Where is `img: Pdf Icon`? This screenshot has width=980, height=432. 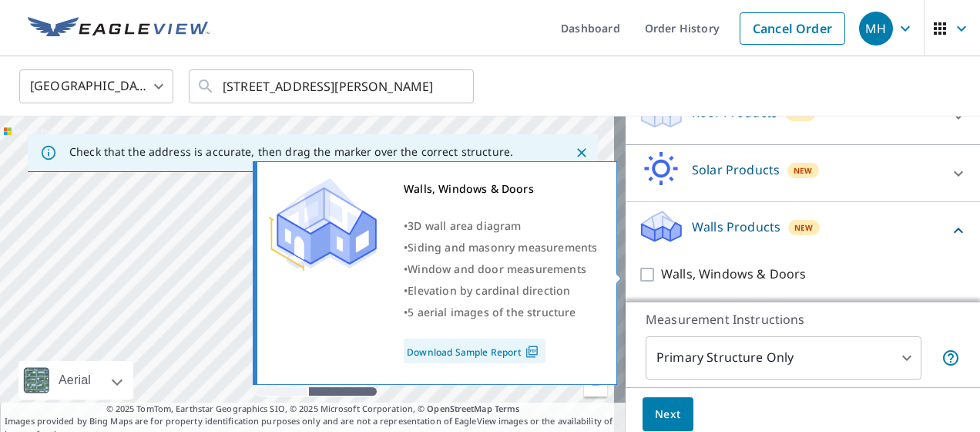 img: Pdf Icon is located at coordinates (531, 352).